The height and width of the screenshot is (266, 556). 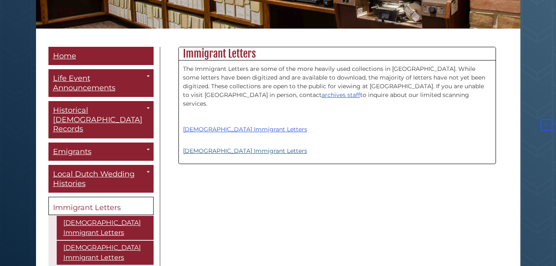 I want to click on a: Local Dutch Wedding Histories, so click(x=101, y=179).